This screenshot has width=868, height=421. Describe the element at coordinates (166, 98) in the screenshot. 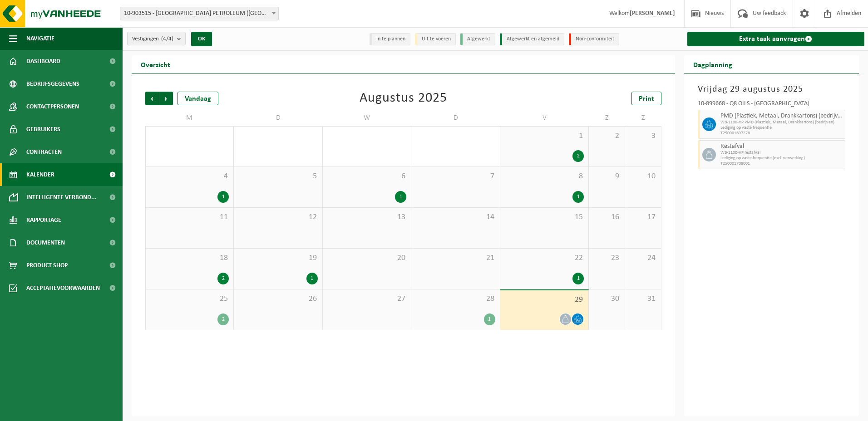

I see `span: Volgende` at that location.